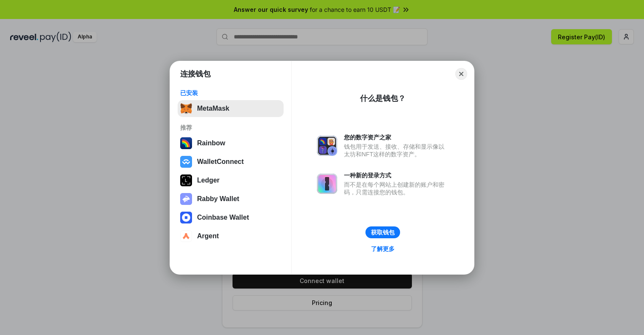 The image size is (644, 335). I want to click on div: Argent, so click(208, 236).